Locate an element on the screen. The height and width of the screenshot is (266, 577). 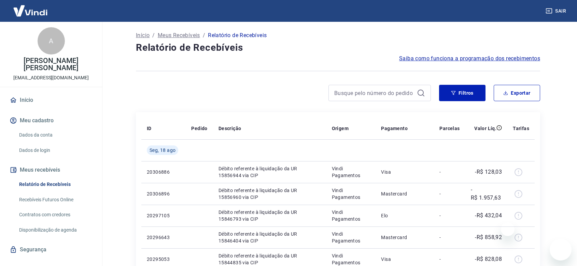
a: Segurança is located at coordinates (51, 250).